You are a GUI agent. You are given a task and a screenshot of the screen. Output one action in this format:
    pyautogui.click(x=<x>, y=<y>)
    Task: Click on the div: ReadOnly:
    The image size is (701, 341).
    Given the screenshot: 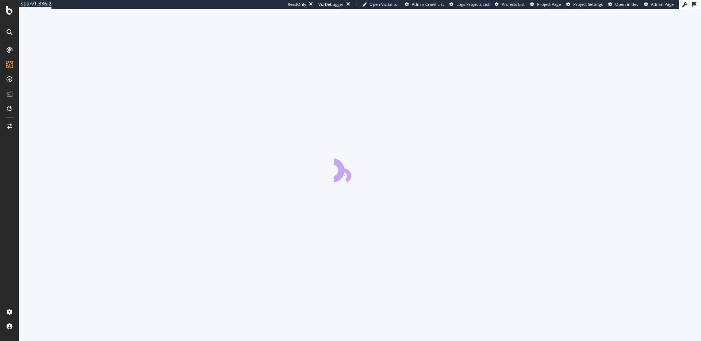 What is the action you would take?
    pyautogui.click(x=297, y=4)
    